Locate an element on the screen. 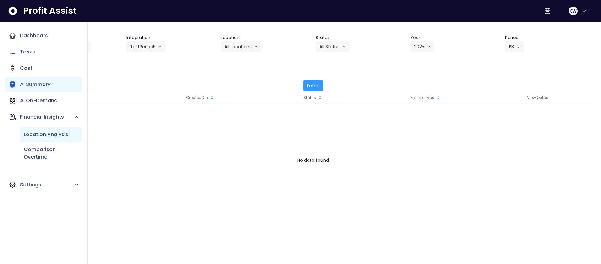 This screenshot has height=264, width=601. header: Period is located at coordinates (550, 38).